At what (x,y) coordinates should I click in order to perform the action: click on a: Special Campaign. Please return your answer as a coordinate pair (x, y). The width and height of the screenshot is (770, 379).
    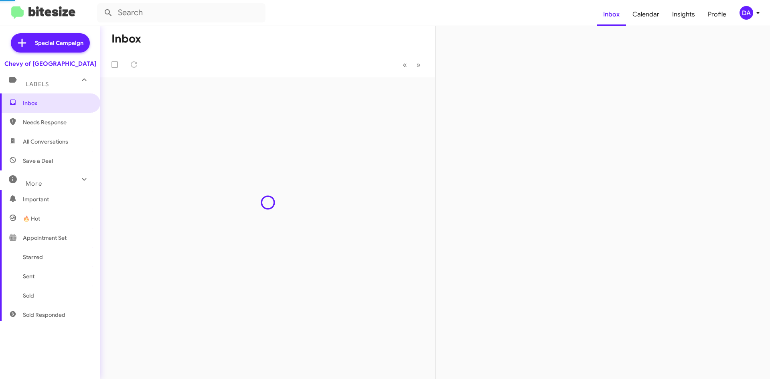
    Looking at the image, I should click on (50, 43).